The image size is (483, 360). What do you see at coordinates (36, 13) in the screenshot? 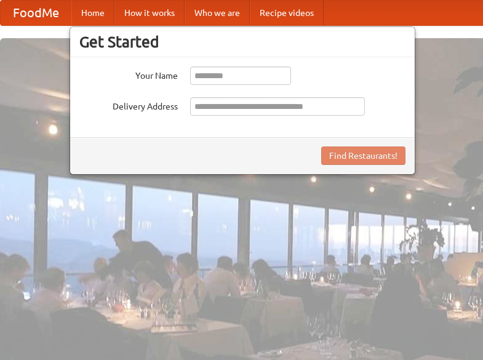
I see `a: FoodMe` at bounding box center [36, 13].